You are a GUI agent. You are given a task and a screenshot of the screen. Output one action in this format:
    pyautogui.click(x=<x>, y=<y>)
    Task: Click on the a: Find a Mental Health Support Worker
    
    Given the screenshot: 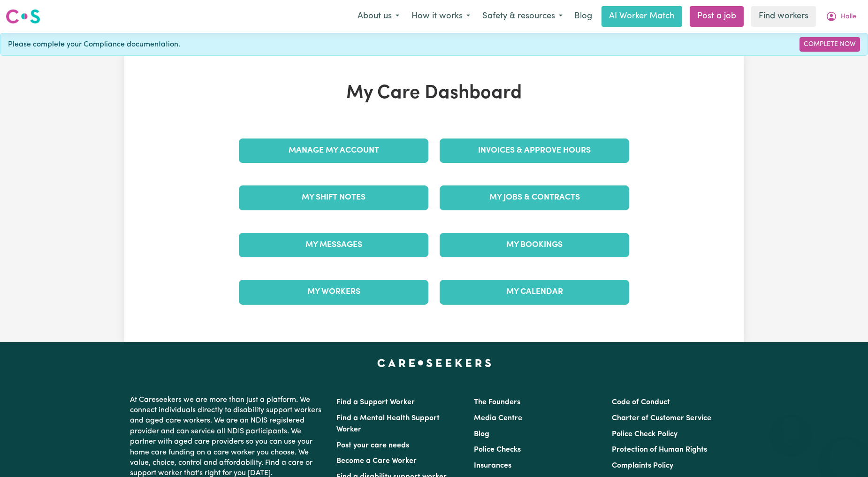 What is the action you would take?
    pyautogui.click(x=388, y=424)
    